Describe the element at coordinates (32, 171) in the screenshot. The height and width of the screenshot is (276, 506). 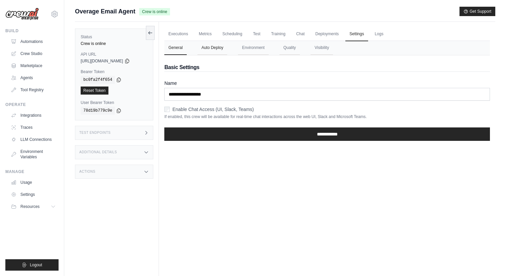
I see `div: Manage` at that location.